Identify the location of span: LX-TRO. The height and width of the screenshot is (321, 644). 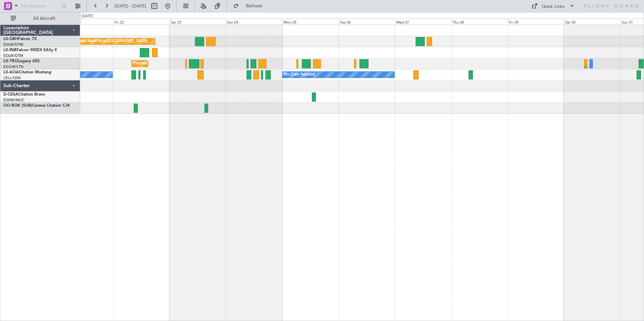
(10, 61).